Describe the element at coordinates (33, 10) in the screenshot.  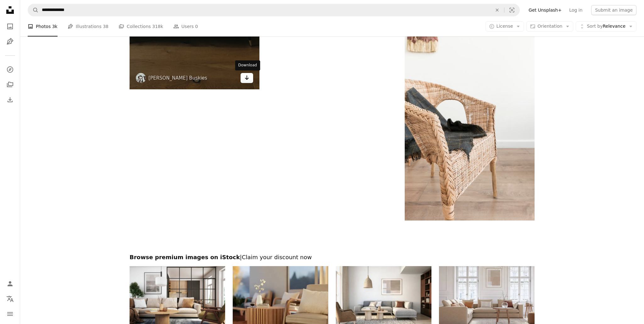
I see `button: Search Unsplash` at that location.